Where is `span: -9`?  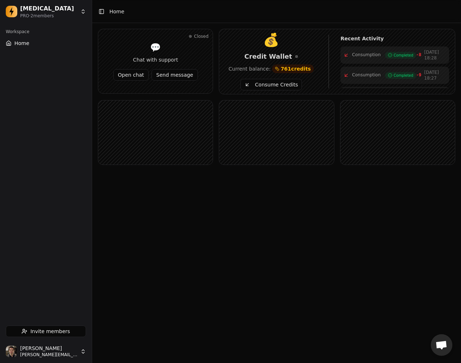
span: -9 is located at coordinates (419, 75).